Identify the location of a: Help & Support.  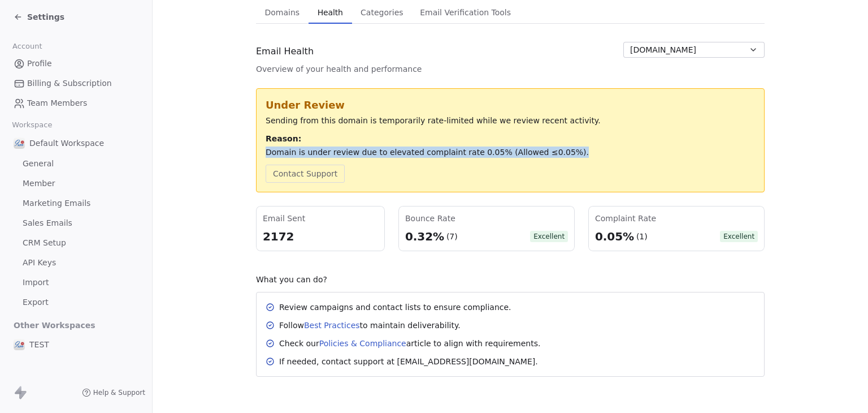
(114, 392).